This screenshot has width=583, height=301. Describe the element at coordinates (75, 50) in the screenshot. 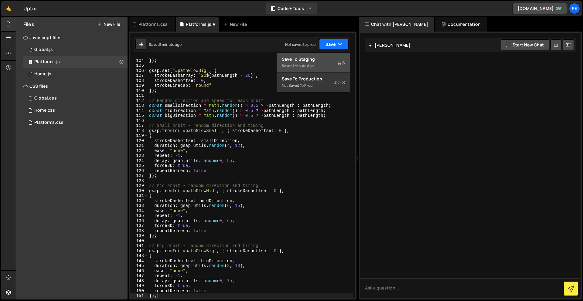

I see `div: 16207/43629.js` at that location.